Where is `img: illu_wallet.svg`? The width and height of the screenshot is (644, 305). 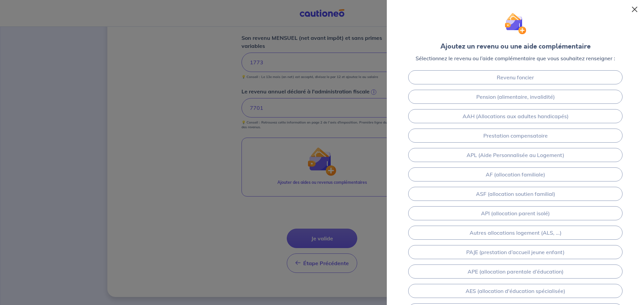
img: illu_wallet.svg is located at coordinates (515, 23).